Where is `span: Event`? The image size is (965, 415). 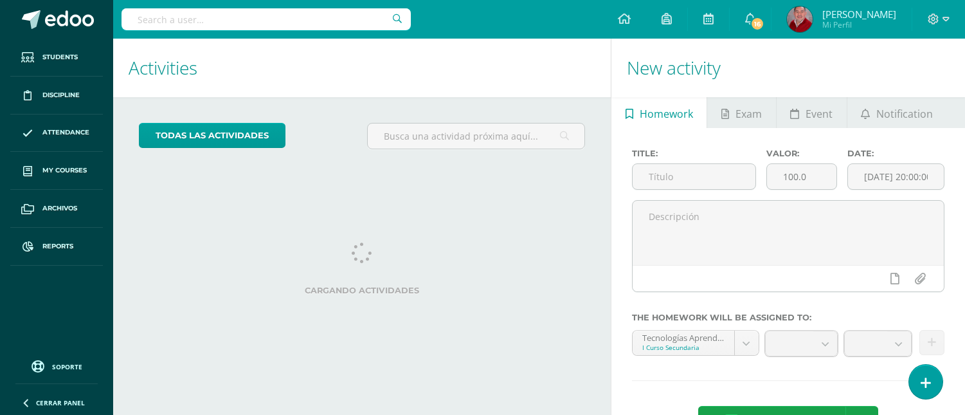 span: Event is located at coordinates (819, 114).